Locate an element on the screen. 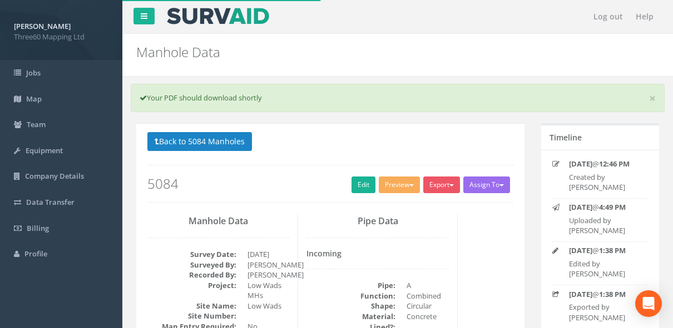 The image size is (673, 328). span: Three60 Mapping Ltd is located at coordinates (61, 37).